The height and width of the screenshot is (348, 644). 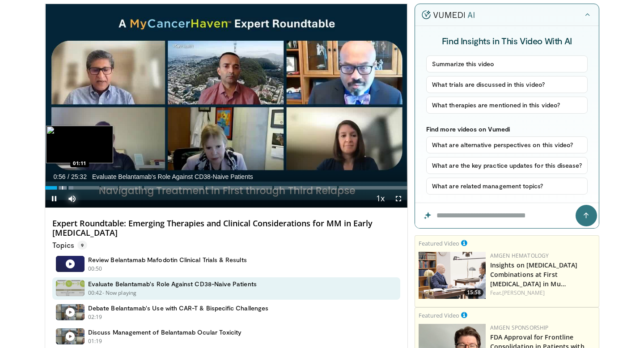 I want to click on div: Feat., so click(x=542, y=293).